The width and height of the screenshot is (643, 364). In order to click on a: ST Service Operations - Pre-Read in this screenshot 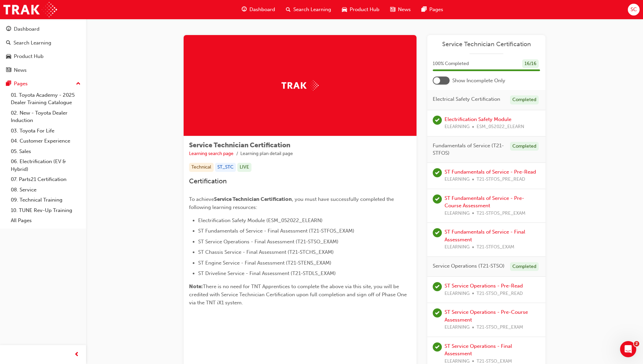, I will do `click(484, 286)`.